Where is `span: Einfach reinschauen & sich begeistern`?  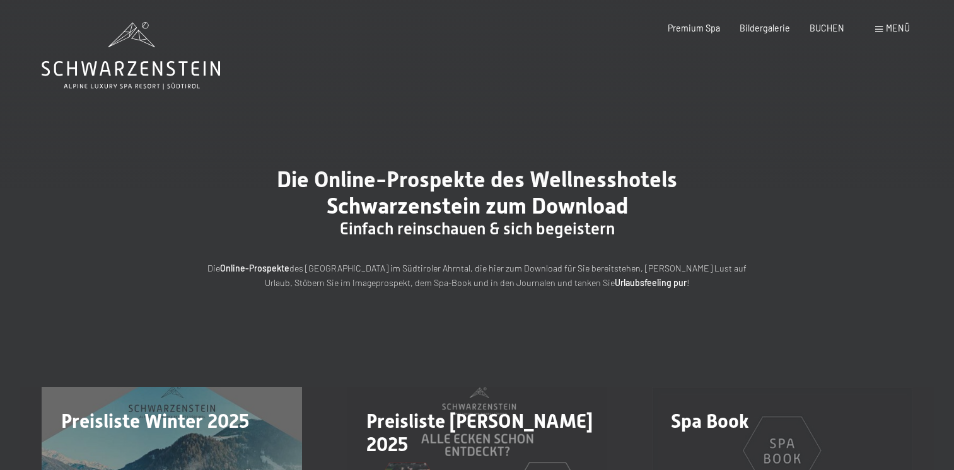 span: Einfach reinschauen & sich begeistern is located at coordinates (477, 229).